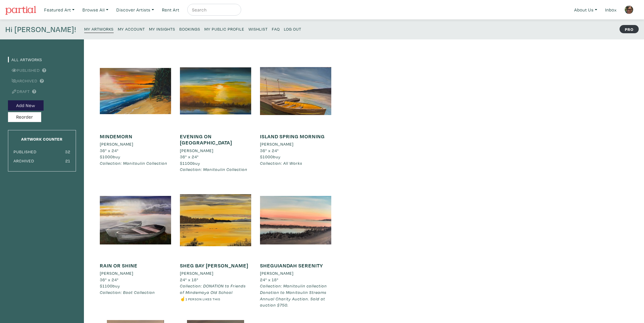 The image size is (644, 323). I want to click on a: Browse All, so click(96, 10).